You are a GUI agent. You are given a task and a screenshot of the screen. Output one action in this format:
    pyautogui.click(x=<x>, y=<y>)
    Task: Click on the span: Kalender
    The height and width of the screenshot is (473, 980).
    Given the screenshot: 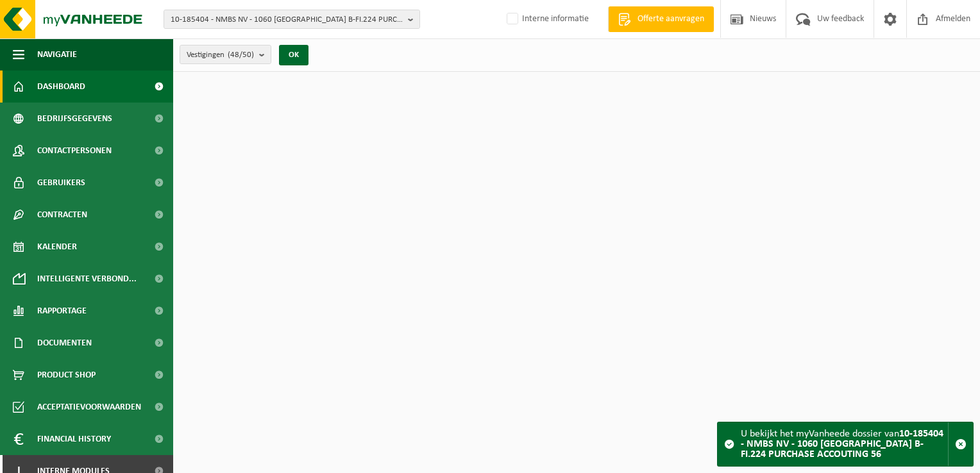 What is the action you would take?
    pyautogui.click(x=57, y=247)
    